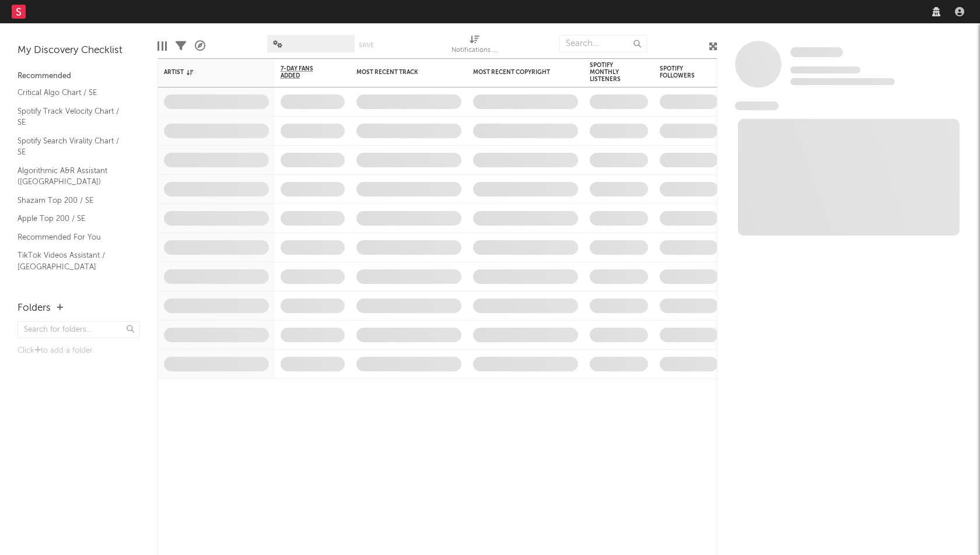 The height and width of the screenshot is (555, 980). Describe the element at coordinates (34, 309) in the screenshot. I see `div: Folders` at that location.